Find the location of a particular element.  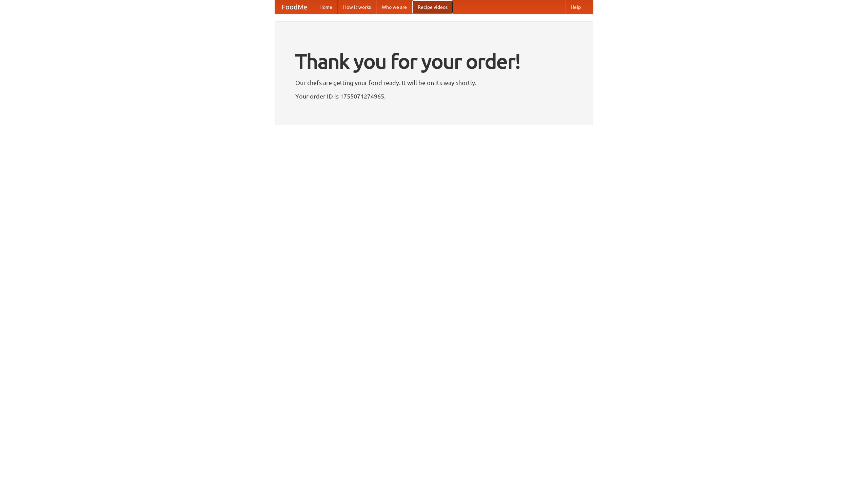

p: Our chefs are getting your food ready. It will be on its way shortly. is located at coordinates (434, 83).